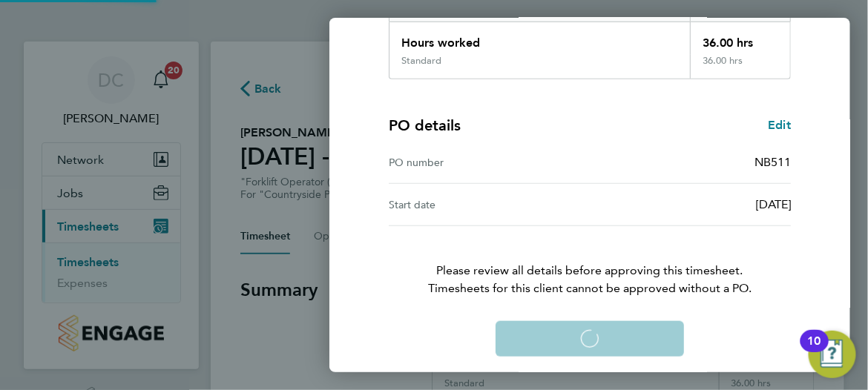  What do you see at coordinates (489, 162) in the screenshot?
I see `div: PO number` at bounding box center [489, 162].